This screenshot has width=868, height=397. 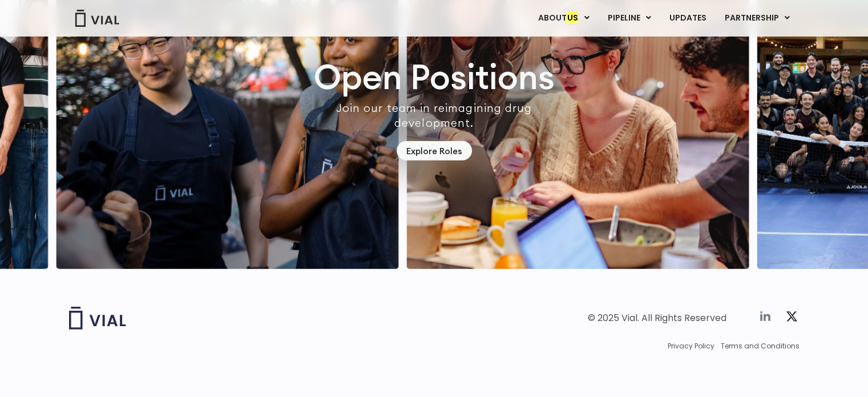 What do you see at coordinates (434, 151) in the screenshot?
I see `a: Explore Roles` at bounding box center [434, 151].